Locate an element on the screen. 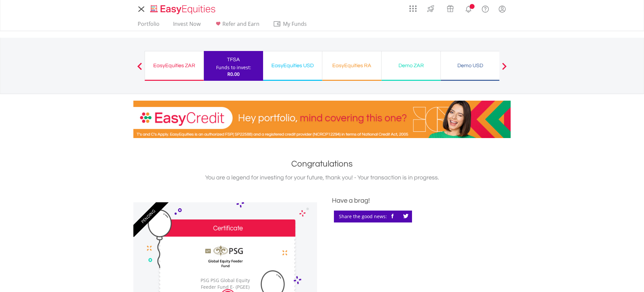  h1: Congratulations is located at coordinates (322, 163).